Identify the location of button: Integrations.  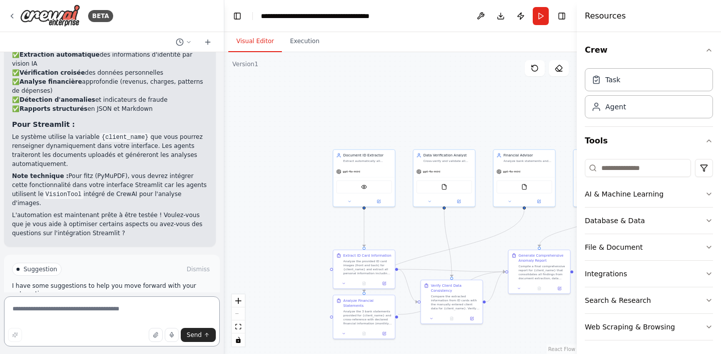
(649, 274).